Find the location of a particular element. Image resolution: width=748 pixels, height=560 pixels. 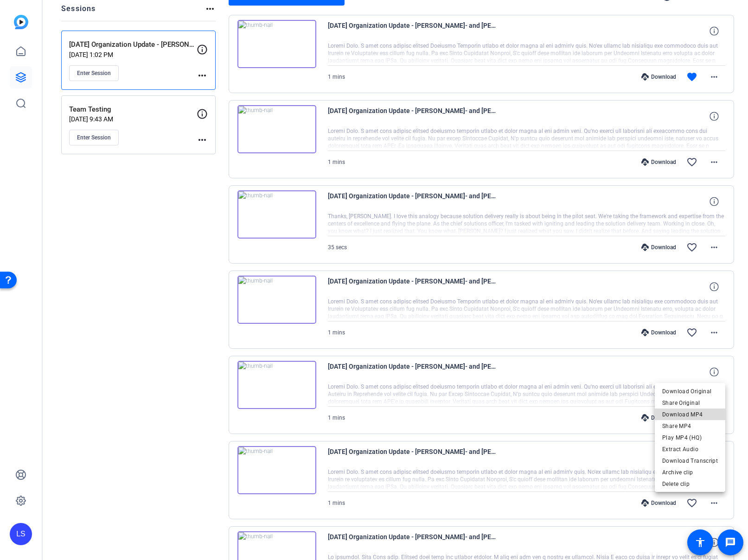

span: Delete clip is located at coordinates (690, 484).